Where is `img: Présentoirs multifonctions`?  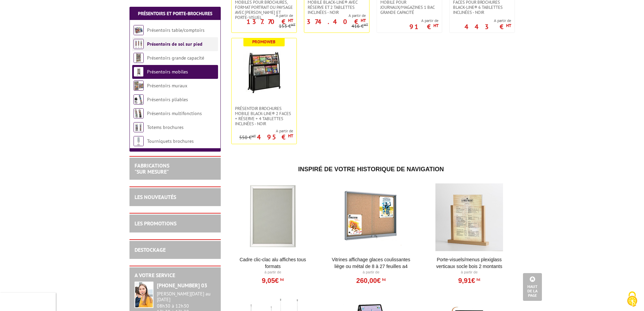
img: Présentoirs multifonctions is located at coordinates (139, 113).